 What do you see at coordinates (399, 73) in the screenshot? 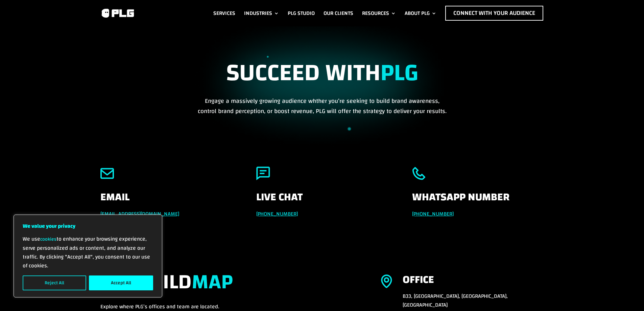
I see `strong: PLG` at bounding box center [399, 73].